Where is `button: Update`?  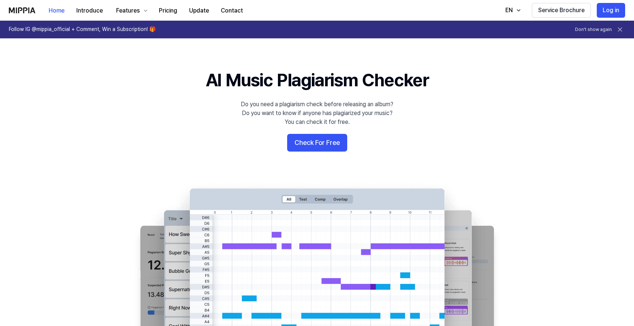 button: Update is located at coordinates (199, 11).